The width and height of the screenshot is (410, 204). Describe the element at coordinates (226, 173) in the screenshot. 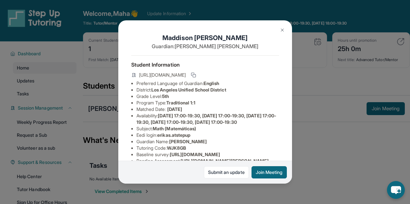

I see `a: Submit an update` at that location.